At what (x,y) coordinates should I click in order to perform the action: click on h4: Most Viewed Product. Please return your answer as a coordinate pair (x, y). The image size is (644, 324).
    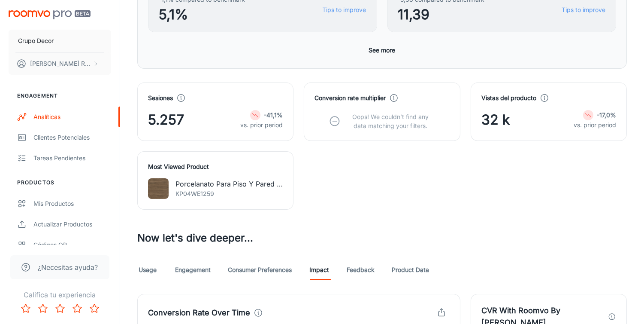
    Looking at the image, I should click on (215, 167).